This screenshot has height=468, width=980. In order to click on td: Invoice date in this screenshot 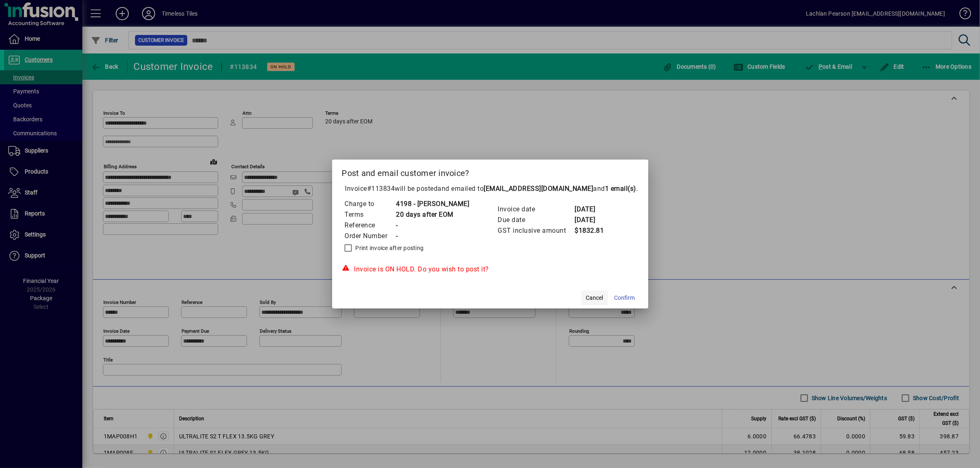, I will do `click(536, 209)`.